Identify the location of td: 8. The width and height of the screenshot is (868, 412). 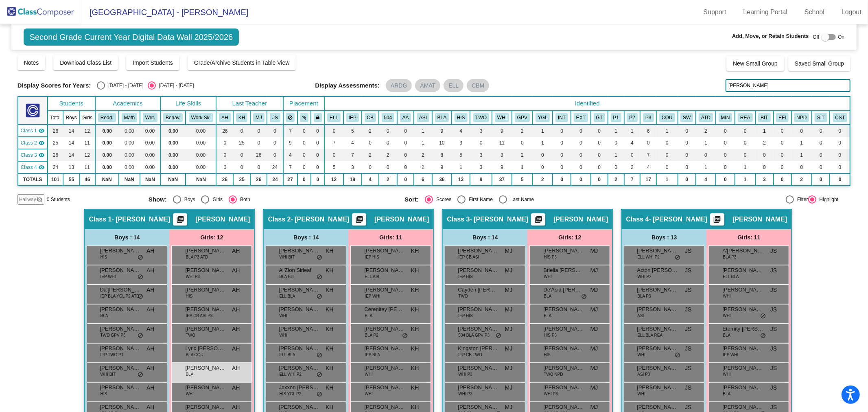
(502, 155).